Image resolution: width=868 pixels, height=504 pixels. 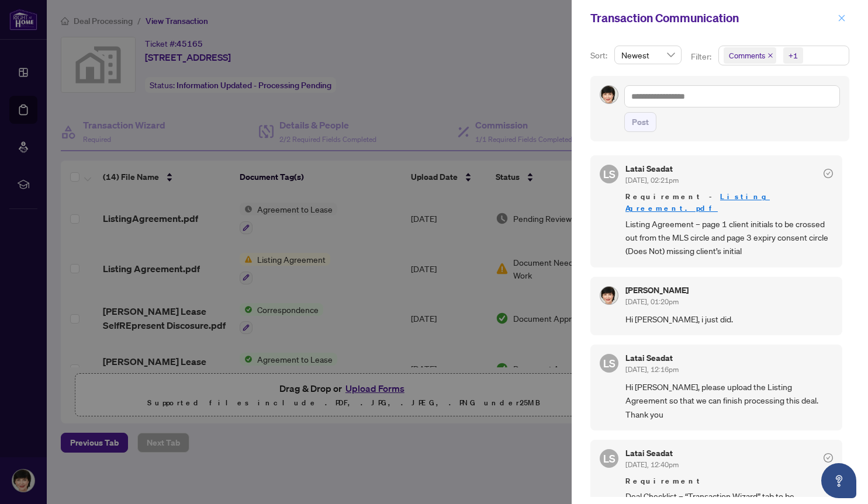 I want to click on div: Transaction Communication, so click(x=712, y=18).